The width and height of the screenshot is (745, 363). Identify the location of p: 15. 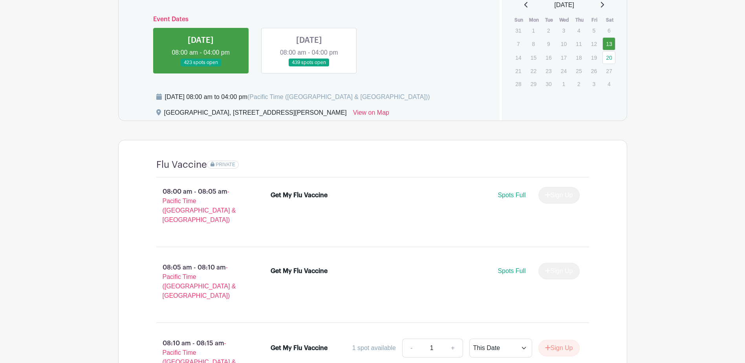
(534, 57).